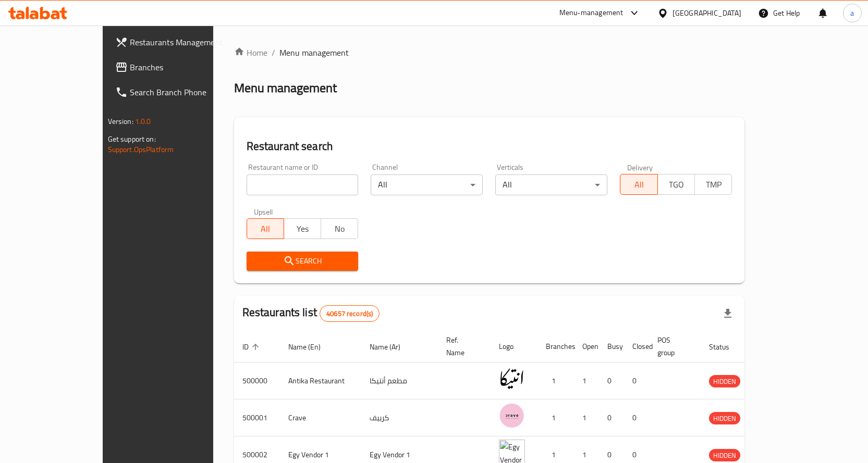 This screenshot has height=463, width=868. Describe the element at coordinates (399, 418) in the screenshot. I see `td: كرييف` at that location.